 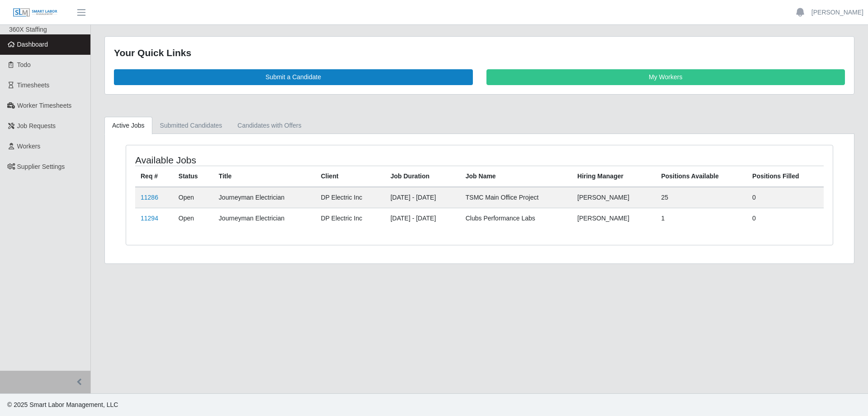 What do you see at coordinates (702, 218) in the screenshot?
I see `td: 1` at bounding box center [702, 218].